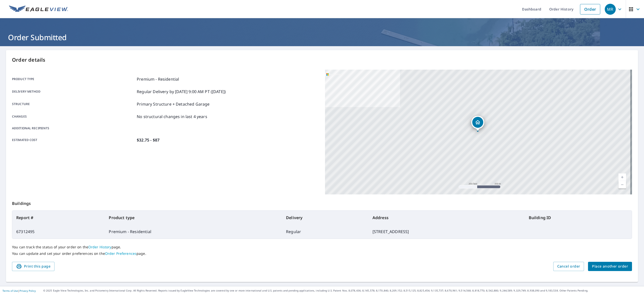  Describe the element at coordinates (193, 232) in the screenshot. I see `td: Premium - Residential` at that location.